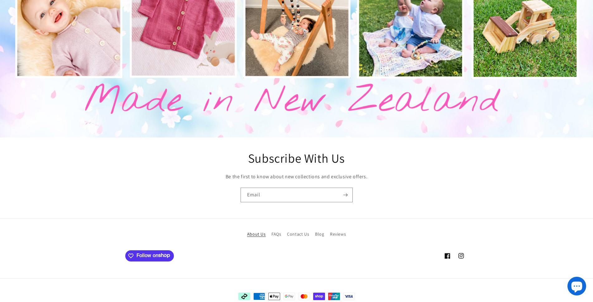 The height and width of the screenshot is (302, 593). Describe the element at coordinates (338, 234) in the screenshot. I see `a: Reviews` at that location.